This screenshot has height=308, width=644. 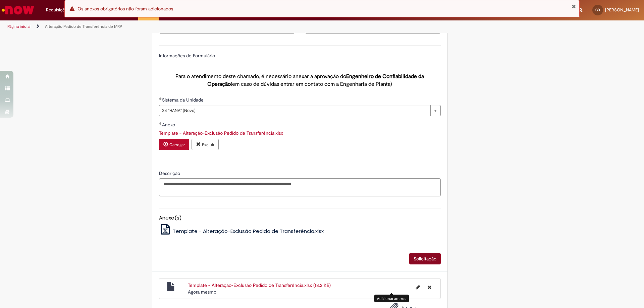 What do you see at coordinates (425, 258) in the screenshot?
I see `button: Solicitação` at bounding box center [425, 258].